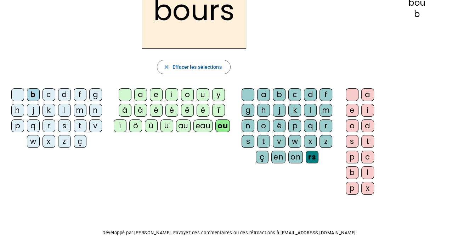 The width and height of the screenshot is (458, 246). Describe the element at coordinates (312, 157) in the screenshot. I see `div: rs` at that location.